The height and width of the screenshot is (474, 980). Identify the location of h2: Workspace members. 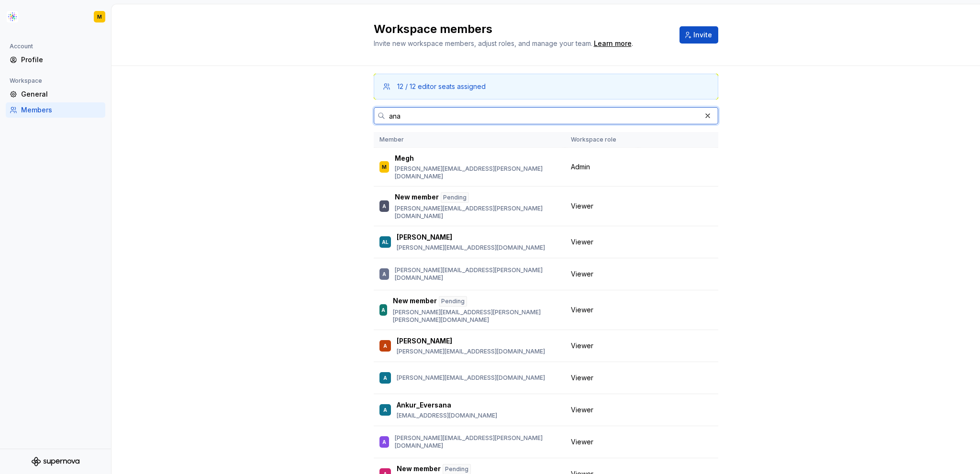
(520, 30).